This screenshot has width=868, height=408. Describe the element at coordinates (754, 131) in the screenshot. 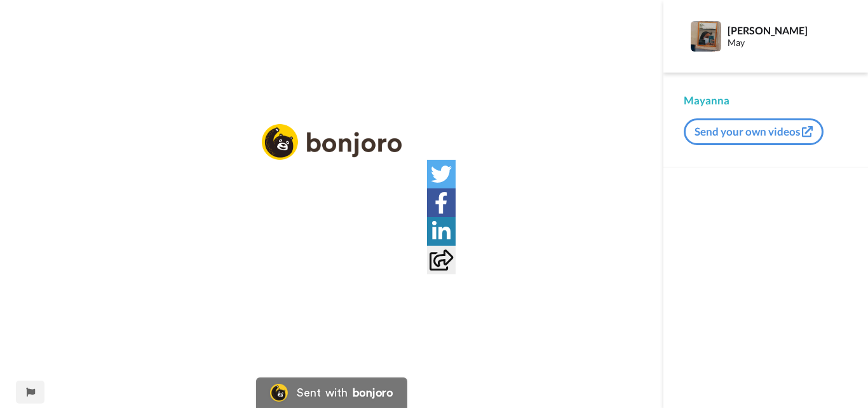

I see `button: Send your own videos` at that location.